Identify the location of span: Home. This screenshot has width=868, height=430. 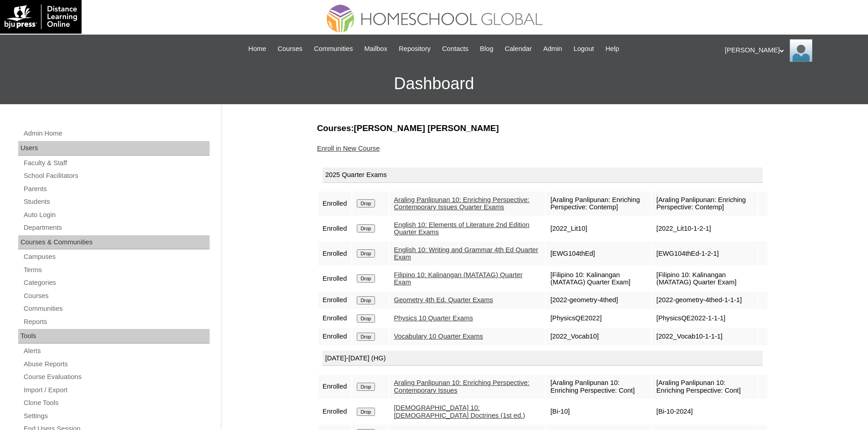
(257, 49).